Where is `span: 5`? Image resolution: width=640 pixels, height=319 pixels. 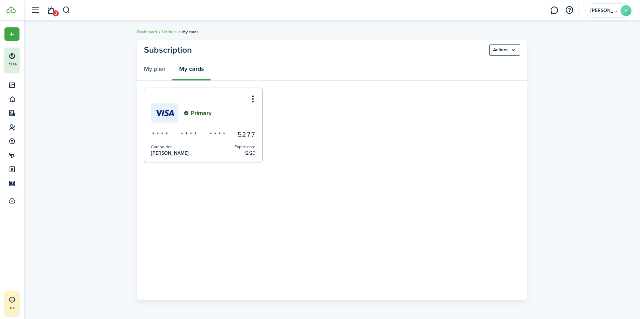 span: 5 is located at coordinates (240, 134).